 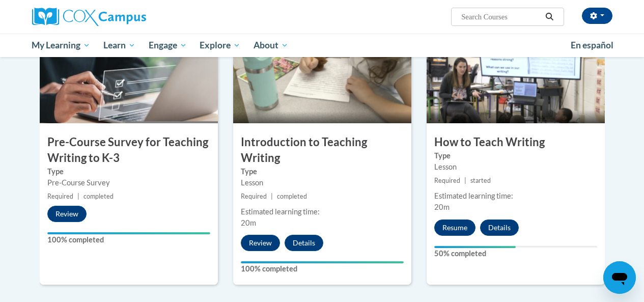 What do you see at coordinates (129, 150) in the screenshot?
I see `h3: Pre-Course Survey for Teaching Writing to K-3` at bounding box center [129, 150].